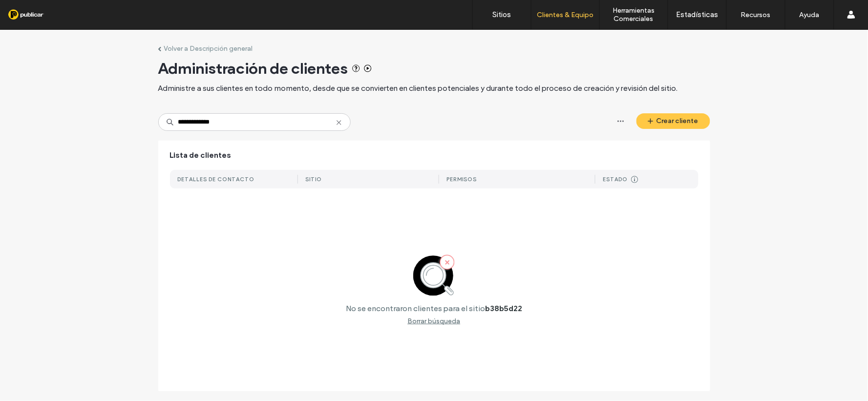 The image size is (868, 401). What do you see at coordinates (217, 179) in the screenshot?
I see `div: DETALLES DE CONTACTO` at bounding box center [217, 179].